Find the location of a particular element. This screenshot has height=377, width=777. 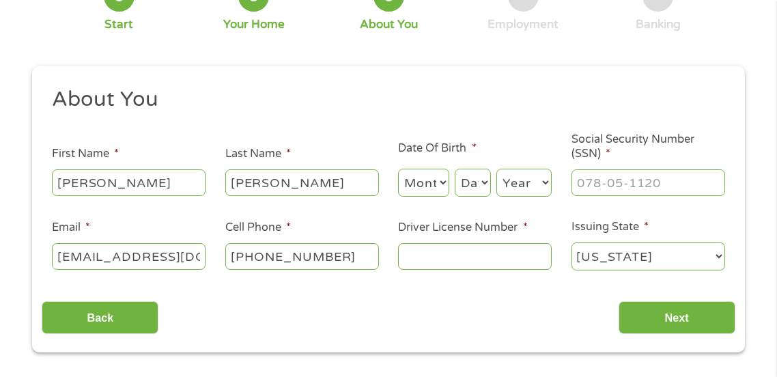

label: Email is located at coordinates (71, 227).